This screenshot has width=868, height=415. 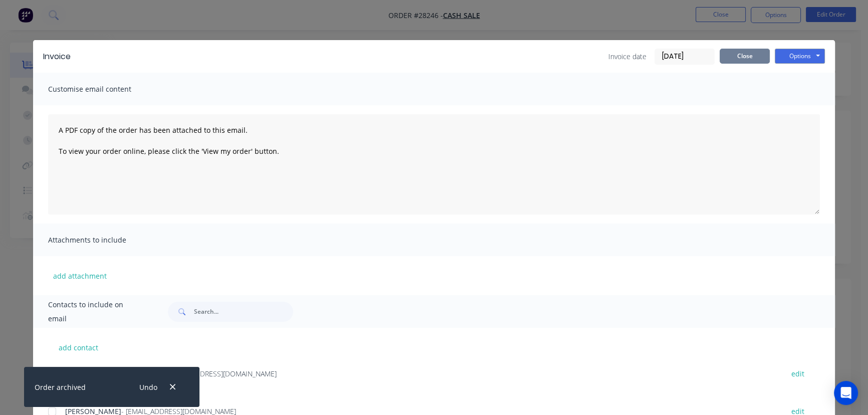 I want to click on span: Contacts to include on email, so click(x=95, y=312).